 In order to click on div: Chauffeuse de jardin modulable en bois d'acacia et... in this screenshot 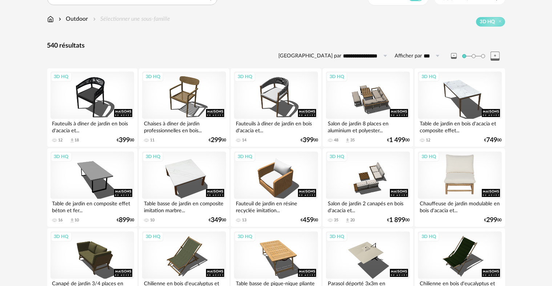, I will do `click(460, 206)`.